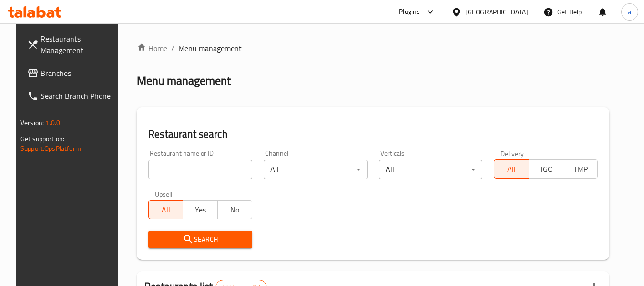 This screenshot has height=286, width=644. I want to click on span: Get support on:, so click(43, 139).